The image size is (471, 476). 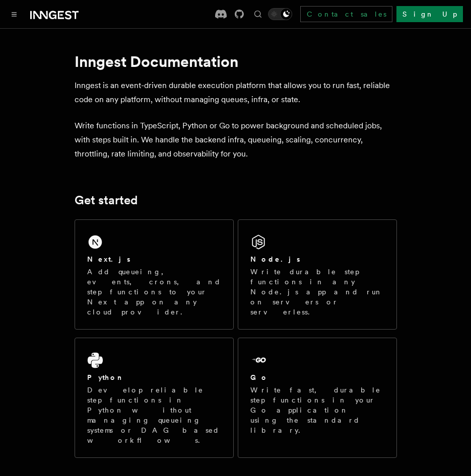 I want to click on p: Write fast, durable step functions in your Go application using the standard library., so click(x=318, y=410).